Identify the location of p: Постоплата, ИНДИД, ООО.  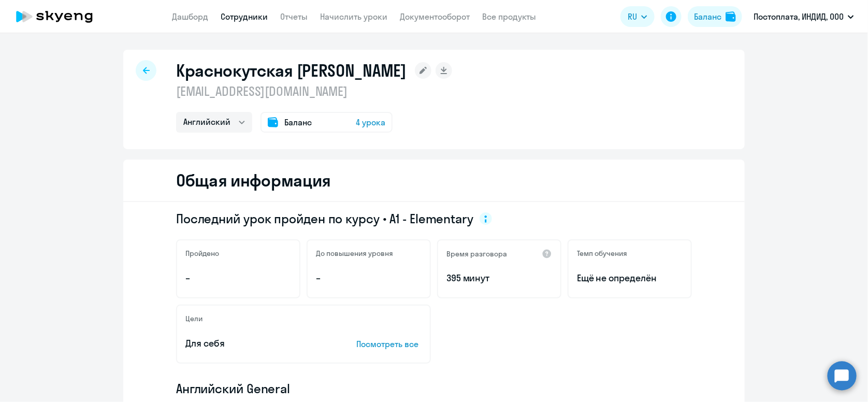
(799, 17).